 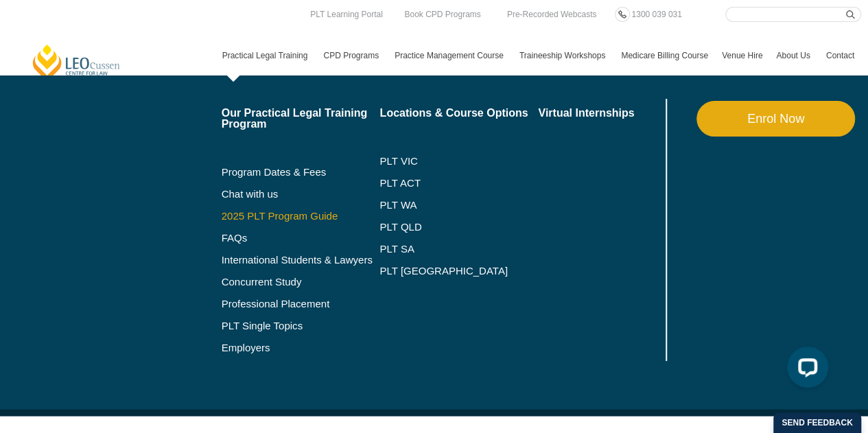 I want to click on a: About Us, so click(x=794, y=56).